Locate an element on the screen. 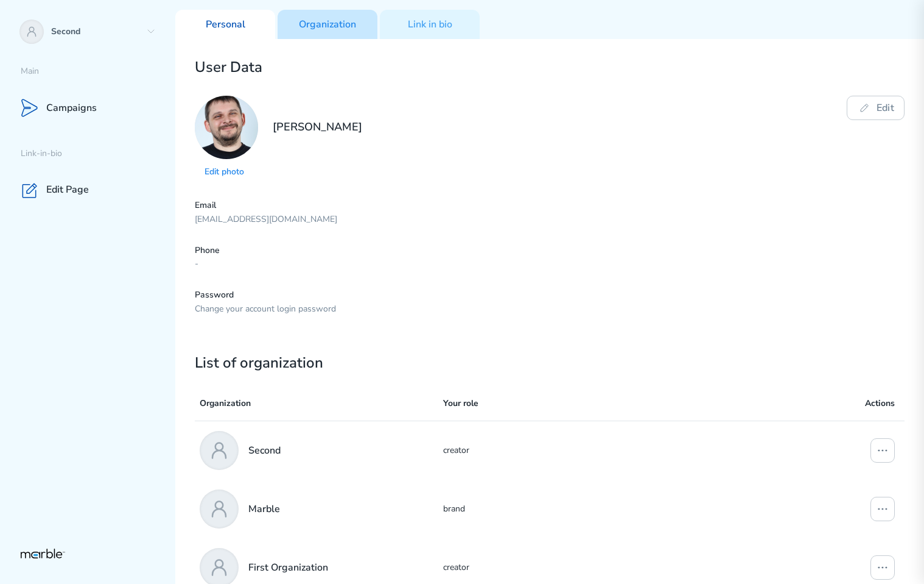 The width and height of the screenshot is (924, 584). h2: List of organization is located at coordinates (550, 362).